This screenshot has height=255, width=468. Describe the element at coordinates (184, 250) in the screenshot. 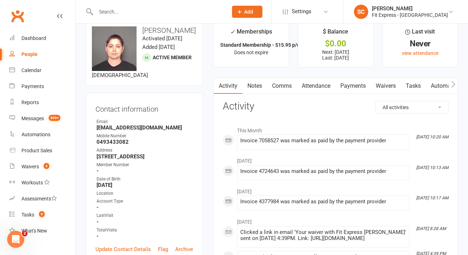

I see `a: Archive` at that location.